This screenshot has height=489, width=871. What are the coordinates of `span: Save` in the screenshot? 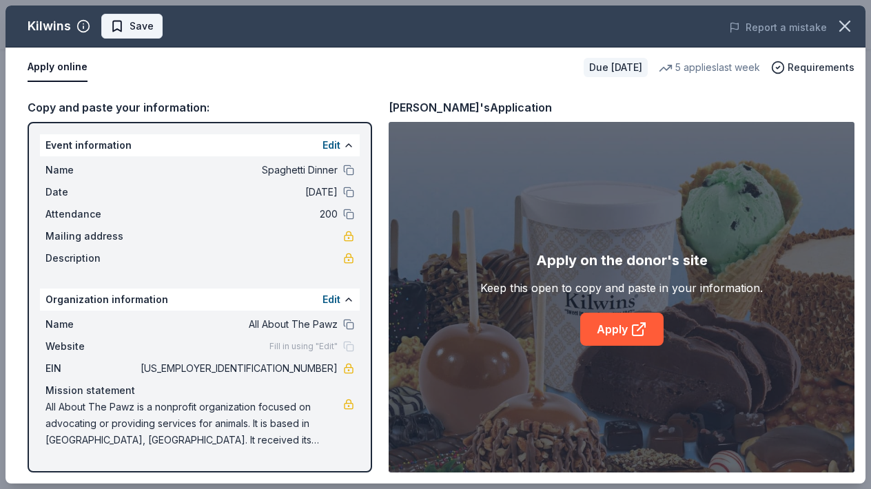 It's located at (141, 26).